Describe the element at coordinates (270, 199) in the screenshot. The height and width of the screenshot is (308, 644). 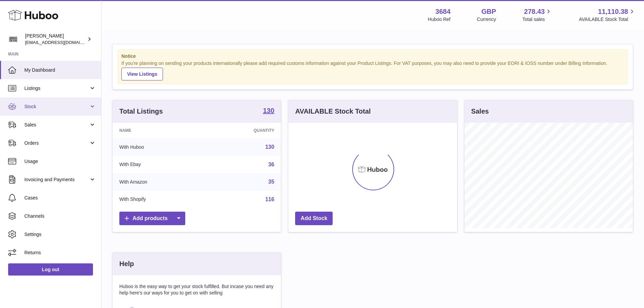
I see `a: 116` at that location.